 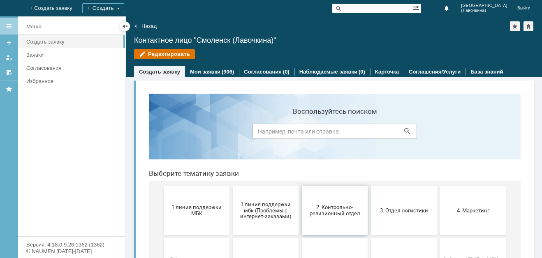 I want to click on div: Сделать домашней страницей, so click(x=529, y=26).